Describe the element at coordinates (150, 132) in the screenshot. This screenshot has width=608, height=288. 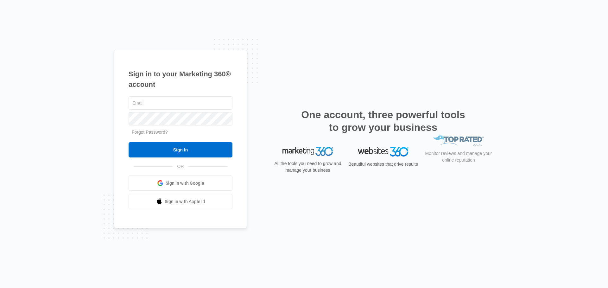
I see `a: Forgot Password?` at that location.